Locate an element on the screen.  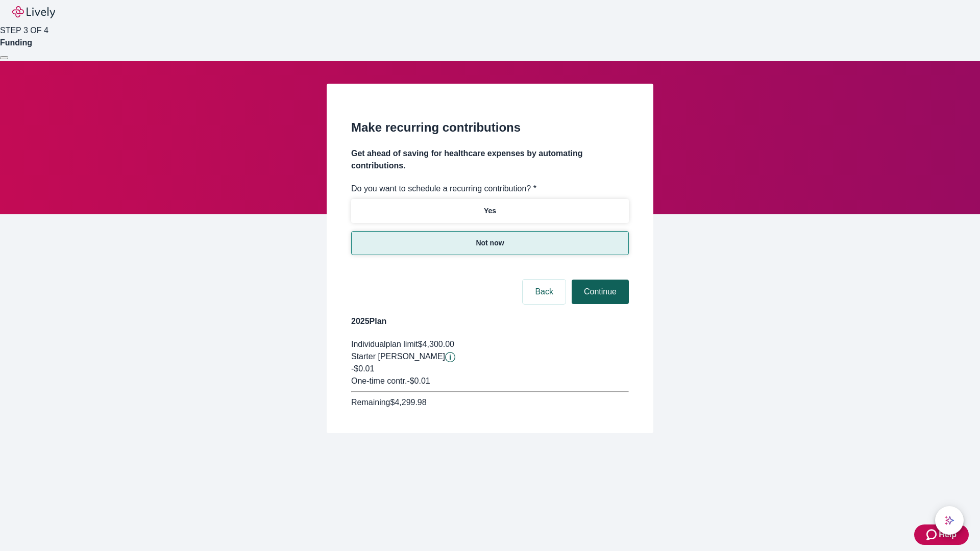
button: Back is located at coordinates (545, 292).